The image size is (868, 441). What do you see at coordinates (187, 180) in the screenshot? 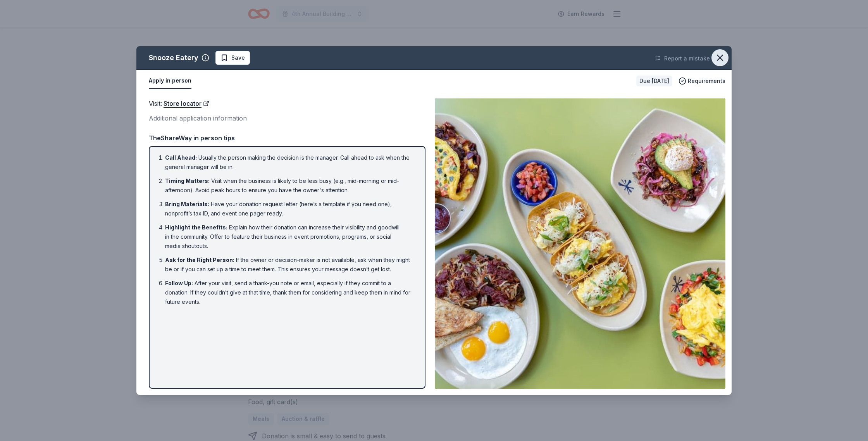
I see `span: Timing Matters :` at bounding box center [187, 180].